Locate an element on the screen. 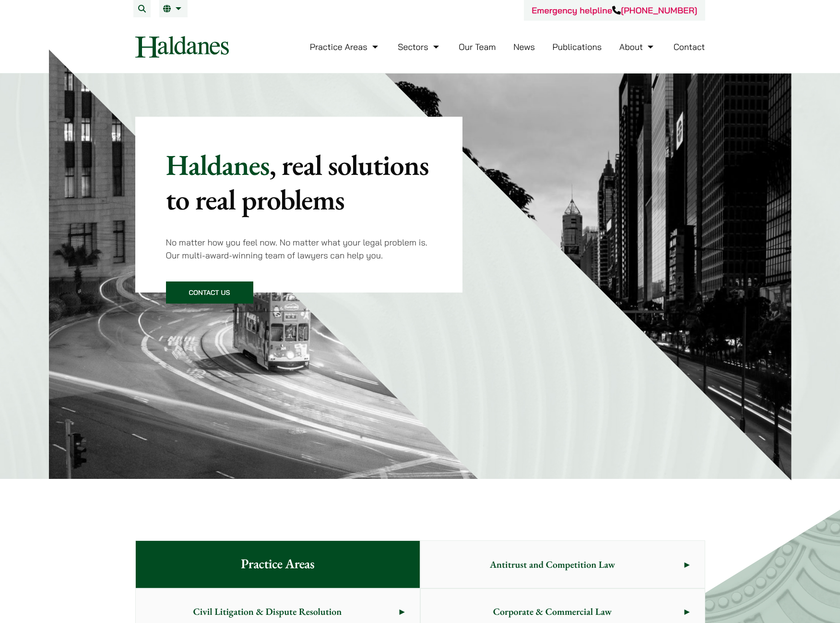 Image resolution: width=840 pixels, height=623 pixels. mark: , real solutions to real problems is located at coordinates (297, 182).